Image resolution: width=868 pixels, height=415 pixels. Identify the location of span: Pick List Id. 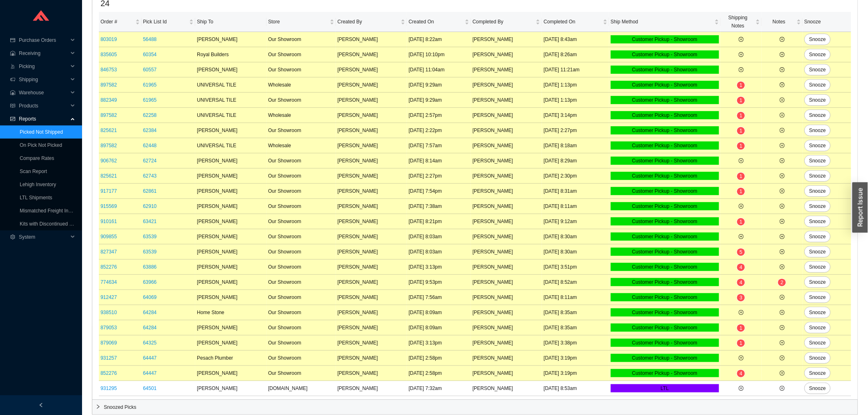
(165, 22).